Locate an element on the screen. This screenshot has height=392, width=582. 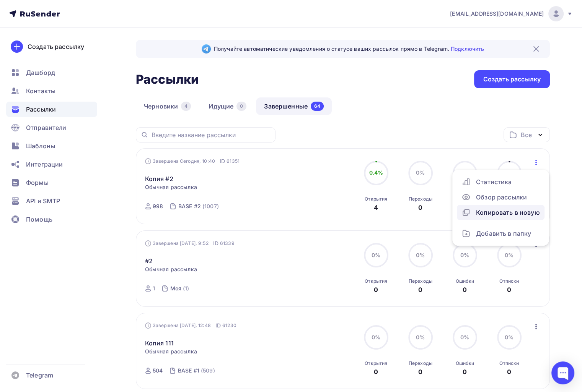
a: Дашборд is located at coordinates (52, 72).